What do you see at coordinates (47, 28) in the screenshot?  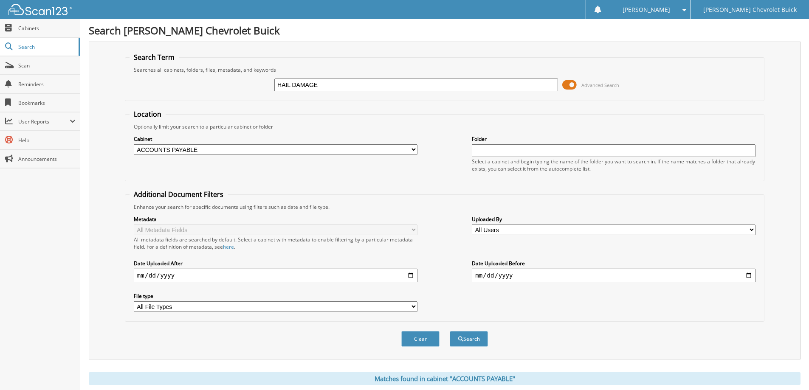 I see `span: Cabinets` at bounding box center [47, 28].